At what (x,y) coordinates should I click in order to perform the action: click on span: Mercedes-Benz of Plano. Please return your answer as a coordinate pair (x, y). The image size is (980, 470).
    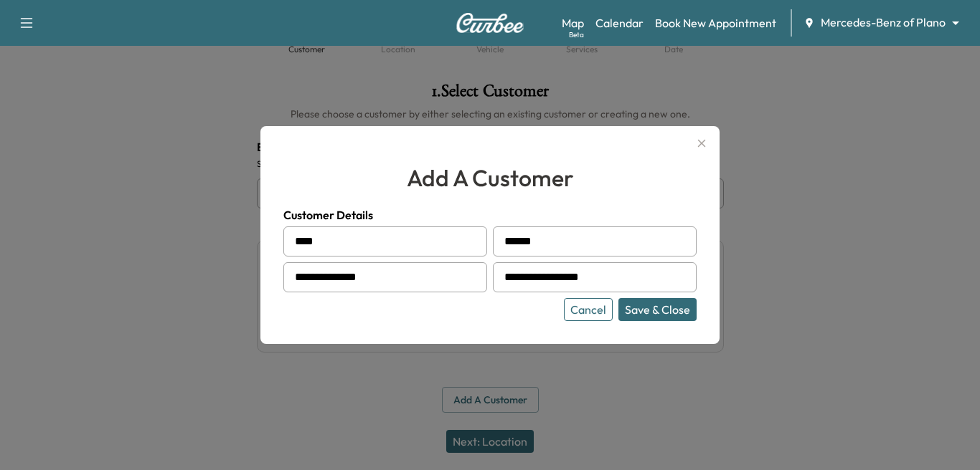
    Looking at the image, I should click on (883, 22).